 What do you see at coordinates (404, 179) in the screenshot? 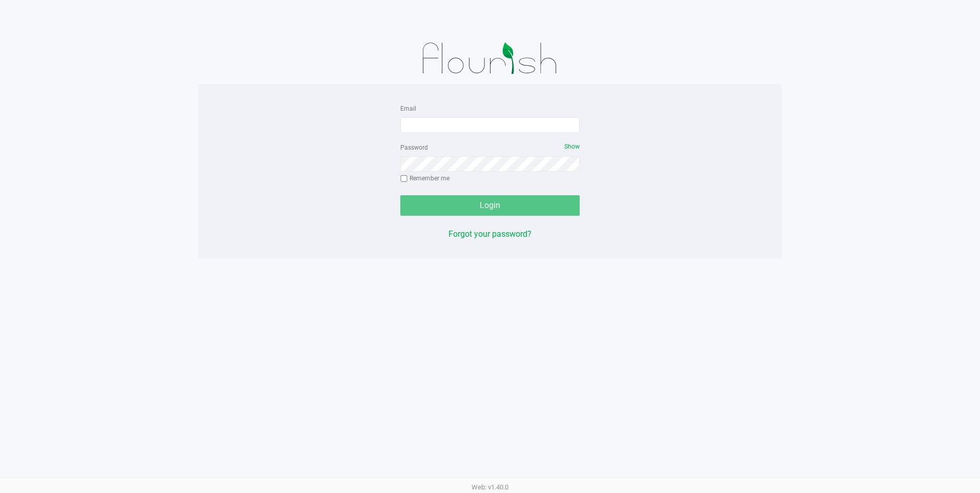
I see `input: Remember me` at bounding box center [404, 179].